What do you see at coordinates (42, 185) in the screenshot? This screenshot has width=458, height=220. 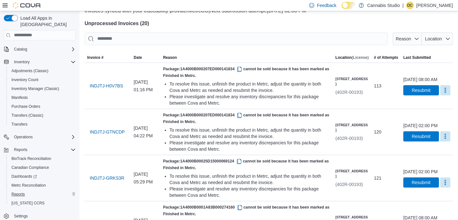 I see `button: Metrc Reconciliation` at bounding box center [42, 185].